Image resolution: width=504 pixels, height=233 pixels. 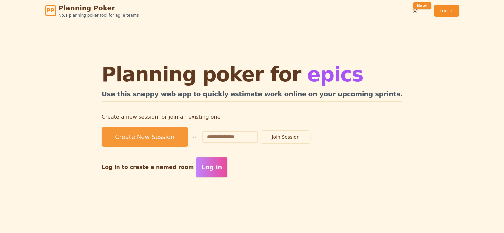 I want to click on button: Log in, so click(x=212, y=167).